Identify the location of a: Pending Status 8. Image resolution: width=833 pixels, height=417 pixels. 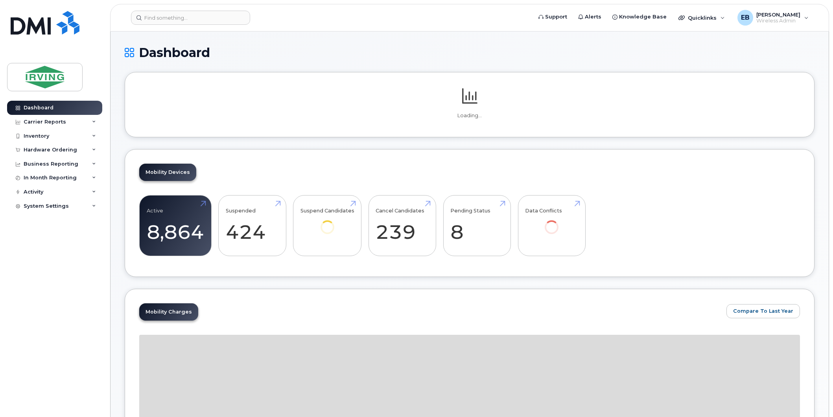
(477, 226).